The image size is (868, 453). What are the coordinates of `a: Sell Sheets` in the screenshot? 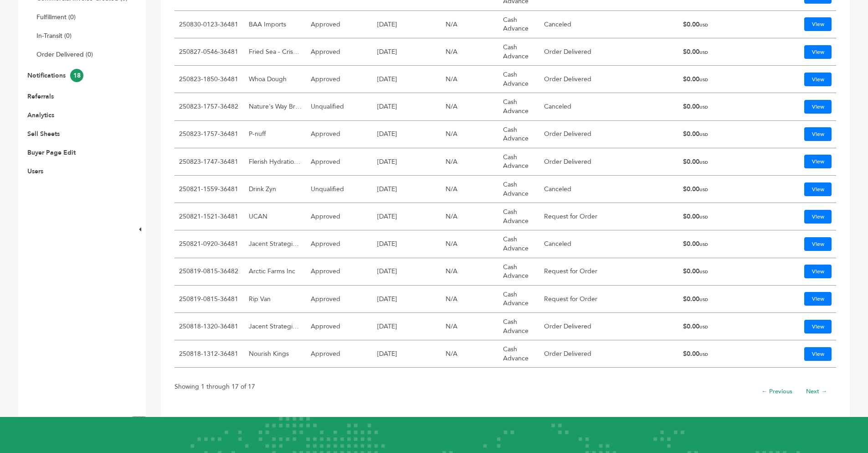 It's located at (43, 134).